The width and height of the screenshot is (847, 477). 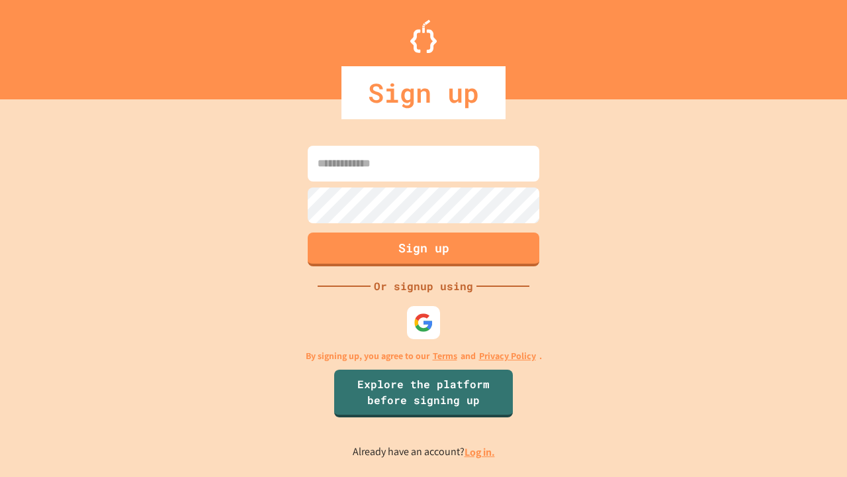 I want to click on a: Privacy Policy, so click(x=508, y=355).